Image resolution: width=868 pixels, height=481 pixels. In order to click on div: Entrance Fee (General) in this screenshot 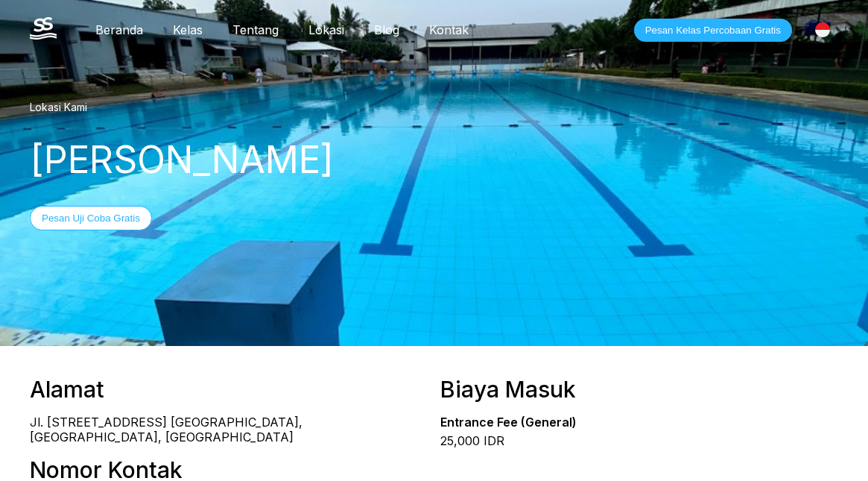, I will do `click(639, 422)`.